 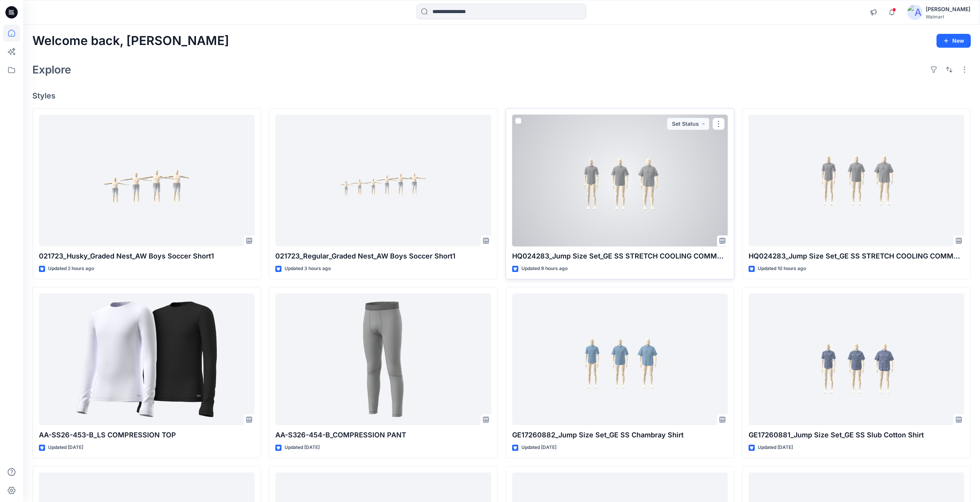 I want to click on img: avatar, so click(x=915, y=13).